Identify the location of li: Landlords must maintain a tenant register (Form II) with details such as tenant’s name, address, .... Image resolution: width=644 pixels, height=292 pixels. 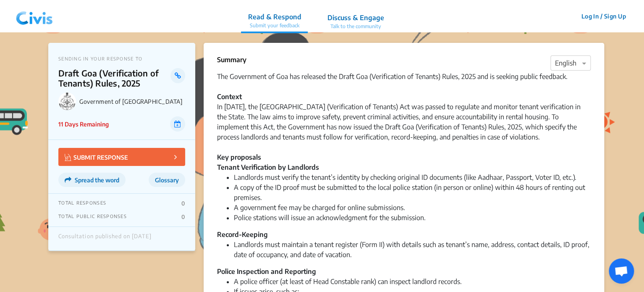
(412, 250).